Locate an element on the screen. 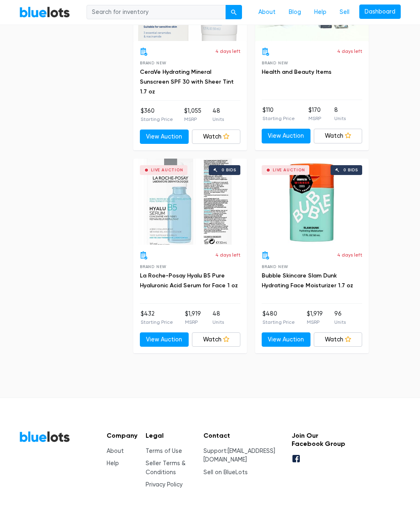 This screenshot has width=420, height=516. a: Sell on BlueLots is located at coordinates (226, 472).